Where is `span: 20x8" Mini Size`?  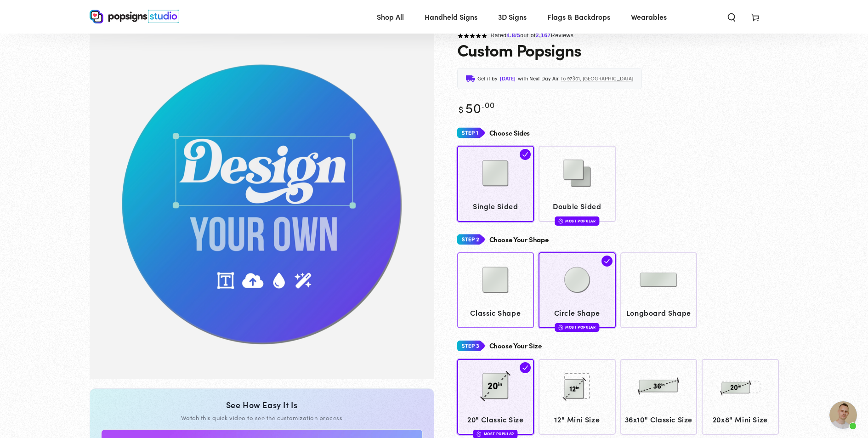
span: 20x8" Mini Size is located at coordinates (740, 419).